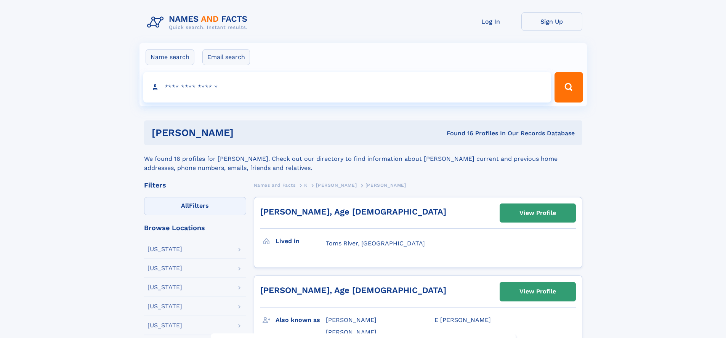 The height and width of the screenshot is (338, 726). I want to click on label: Filters, so click(195, 206).